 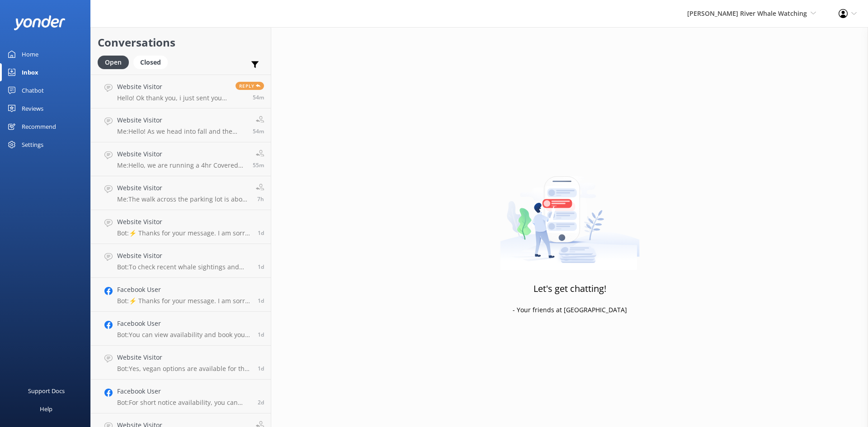 What do you see at coordinates (46, 409) in the screenshot?
I see `div: Help` at bounding box center [46, 409].